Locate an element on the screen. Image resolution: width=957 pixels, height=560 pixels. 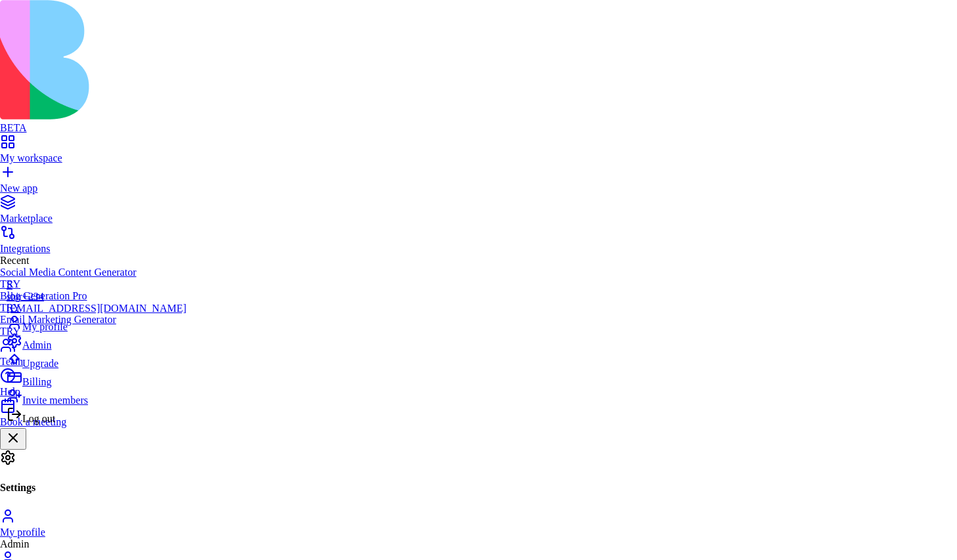
a: Admin is located at coordinates (96, 342).